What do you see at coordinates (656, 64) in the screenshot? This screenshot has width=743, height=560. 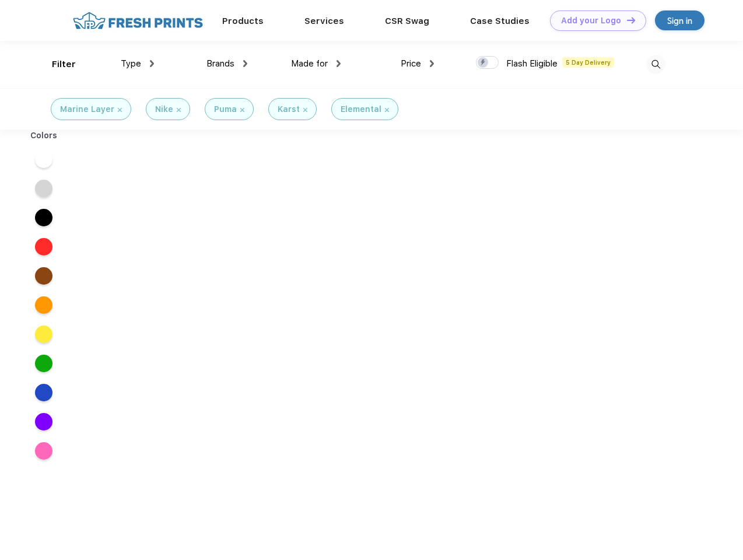 I see `img: desktop_search.svg` at bounding box center [656, 64].